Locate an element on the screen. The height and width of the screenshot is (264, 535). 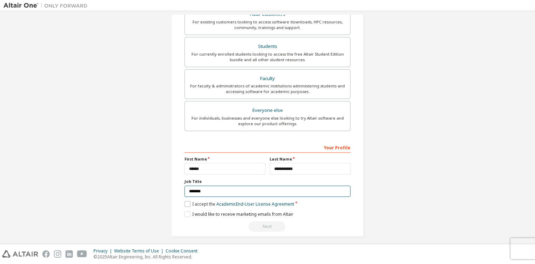
label: Job Title is located at coordinates (267, 182).